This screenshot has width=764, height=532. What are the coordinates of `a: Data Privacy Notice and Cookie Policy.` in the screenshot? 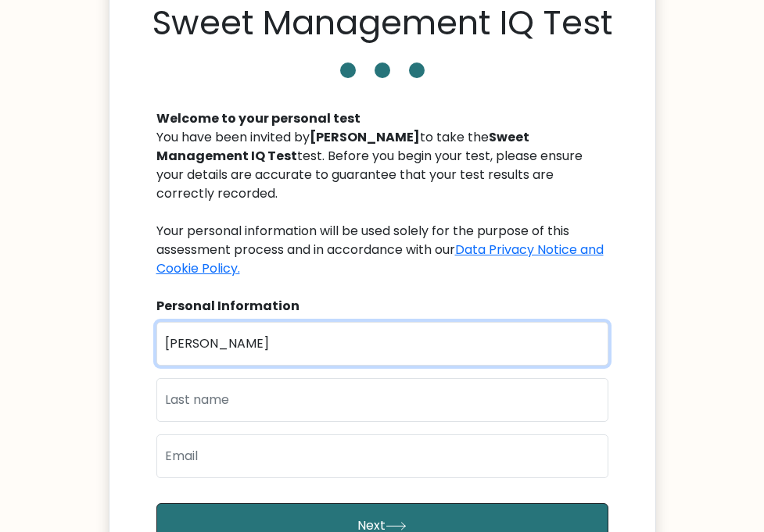 It's located at (380, 259).